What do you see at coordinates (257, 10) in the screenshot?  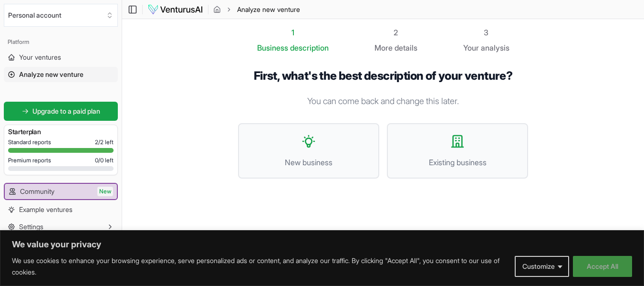 I see `nav: breadcrumb` at bounding box center [257, 10].